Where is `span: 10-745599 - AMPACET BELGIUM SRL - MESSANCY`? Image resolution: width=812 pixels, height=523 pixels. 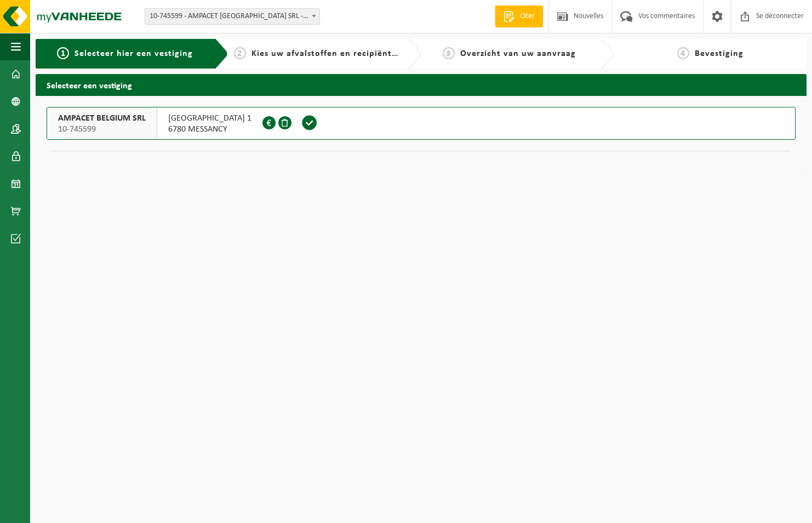 span: 10-745599 - AMPACET BELGIUM SRL - MESSANCY is located at coordinates (232, 17).